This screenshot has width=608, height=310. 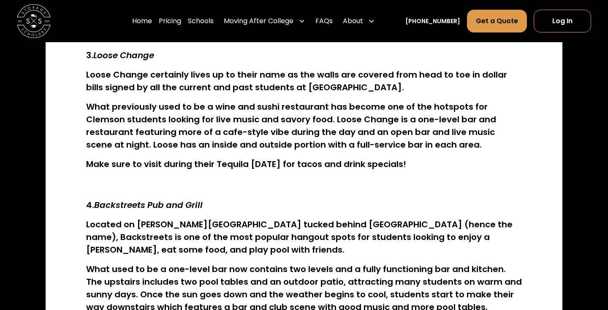 I want to click on a: Pricing, so click(x=170, y=21).